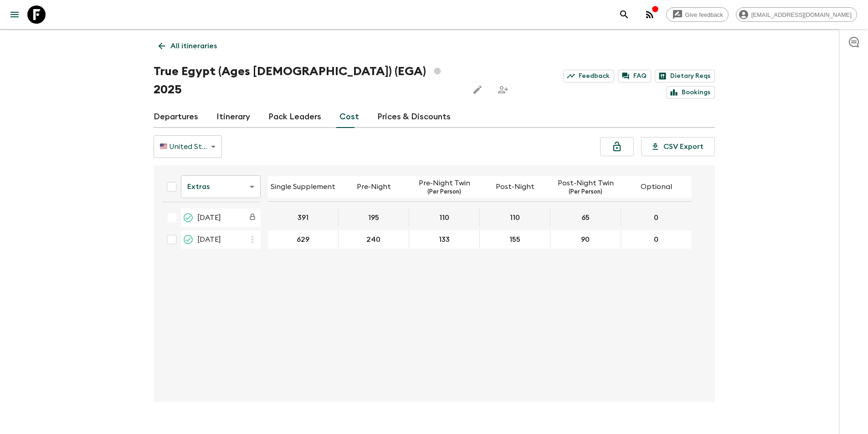 Image resolution: width=868 pixels, height=434 pixels. I want to click on button: 133, so click(444, 239).